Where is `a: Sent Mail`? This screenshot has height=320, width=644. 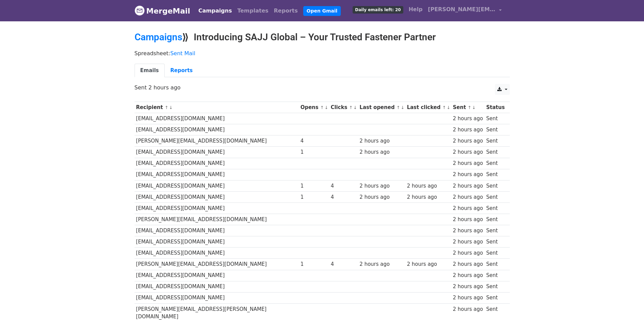
a: Sent Mail is located at coordinates (183, 53).